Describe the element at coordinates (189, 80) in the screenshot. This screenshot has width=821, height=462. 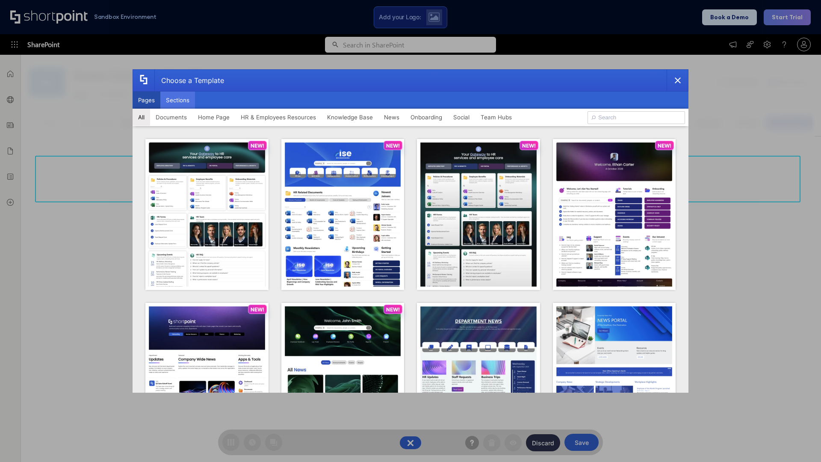
I see `div: Choose a Template` at that location.